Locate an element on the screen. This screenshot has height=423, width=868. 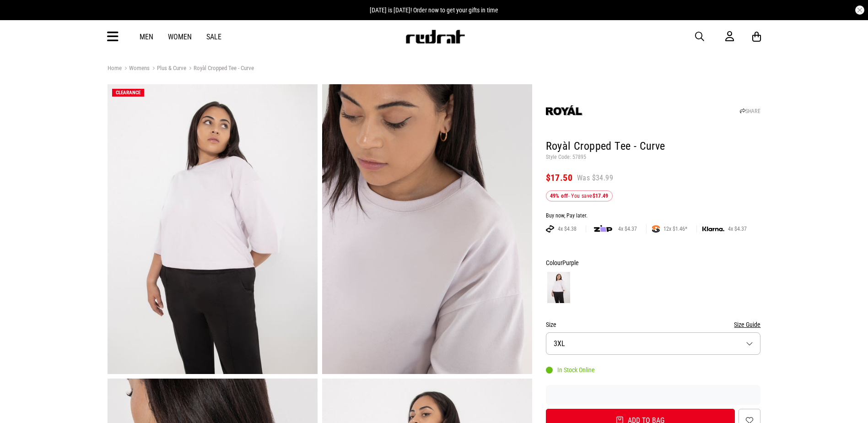
img: zip is located at coordinates (603, 229).